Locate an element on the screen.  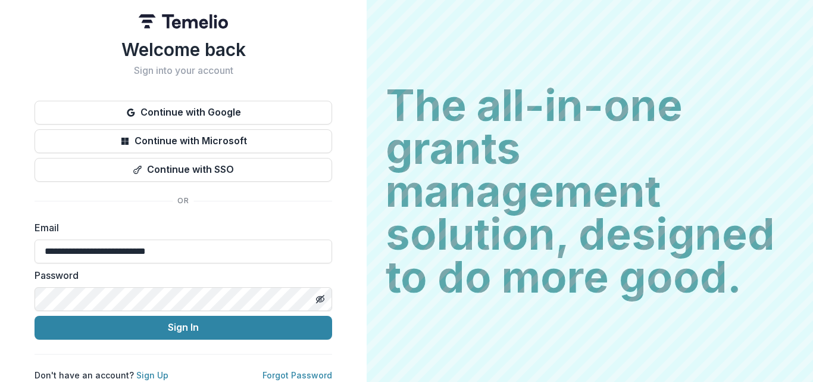
img: Temelio is located at coordinates (183, 21).